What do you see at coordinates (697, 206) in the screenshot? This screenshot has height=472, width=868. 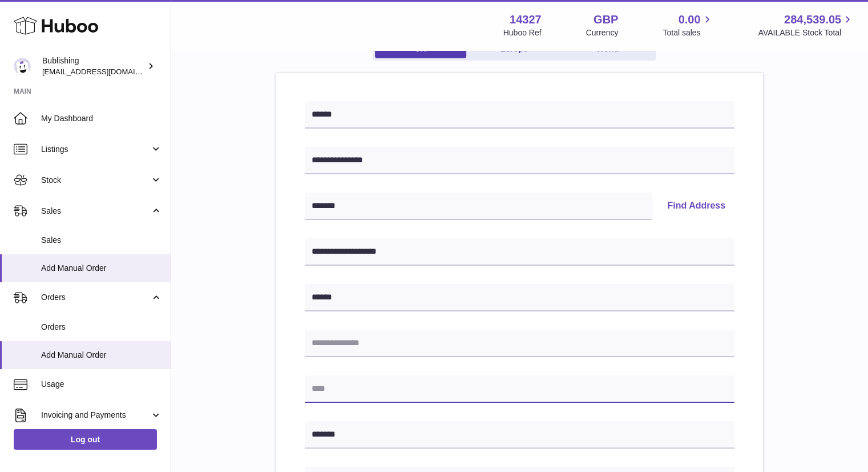 I see `button: Find Address` at bounding box center [697, 206].